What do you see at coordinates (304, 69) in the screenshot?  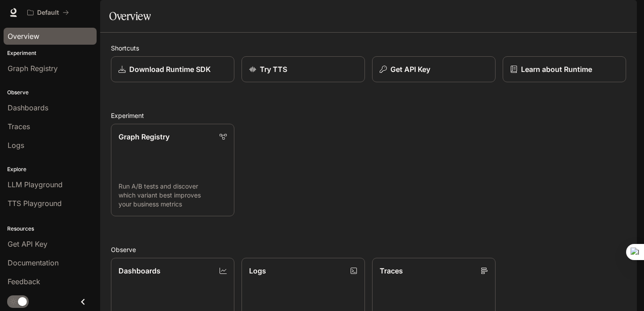 I see `a: Try TTS` at bounding box center [304, 69].